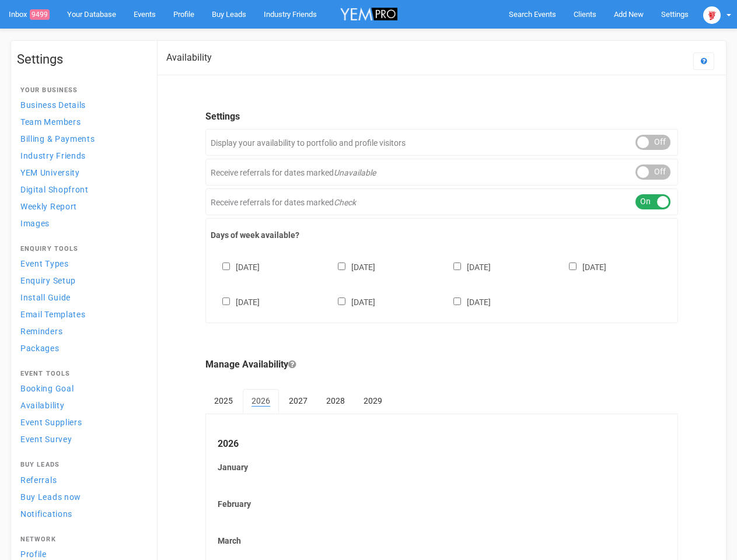  I want to click on h4: Network, so click(81, 540).